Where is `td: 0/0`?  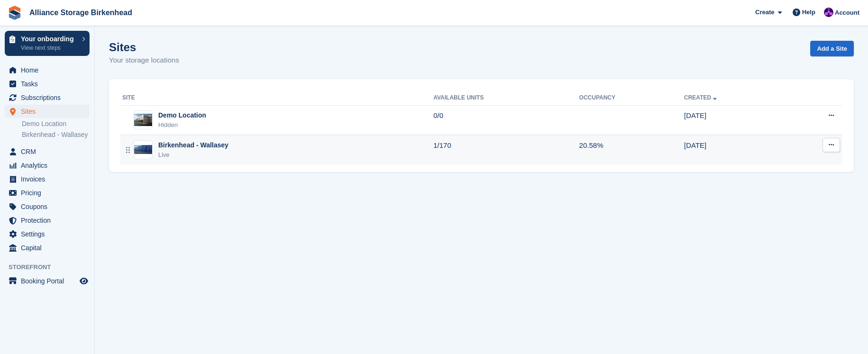 td: 0/0 is located at coordinates (507, 120).